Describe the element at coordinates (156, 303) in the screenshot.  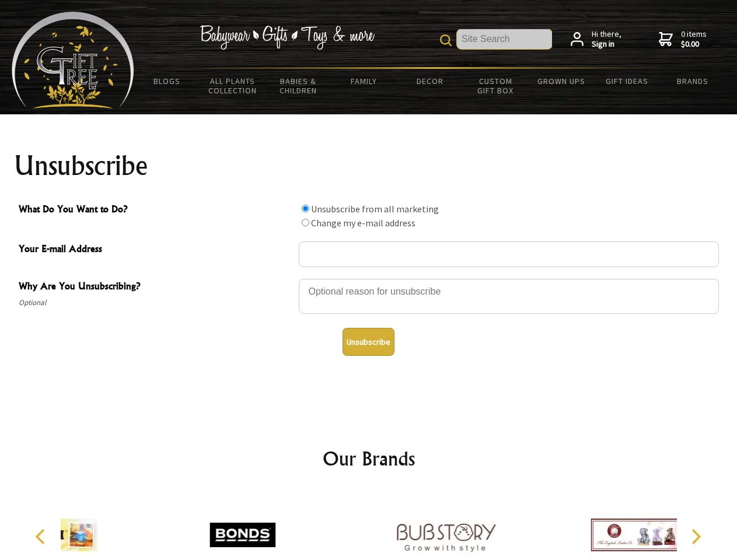
I see `span: Optional` at that location.